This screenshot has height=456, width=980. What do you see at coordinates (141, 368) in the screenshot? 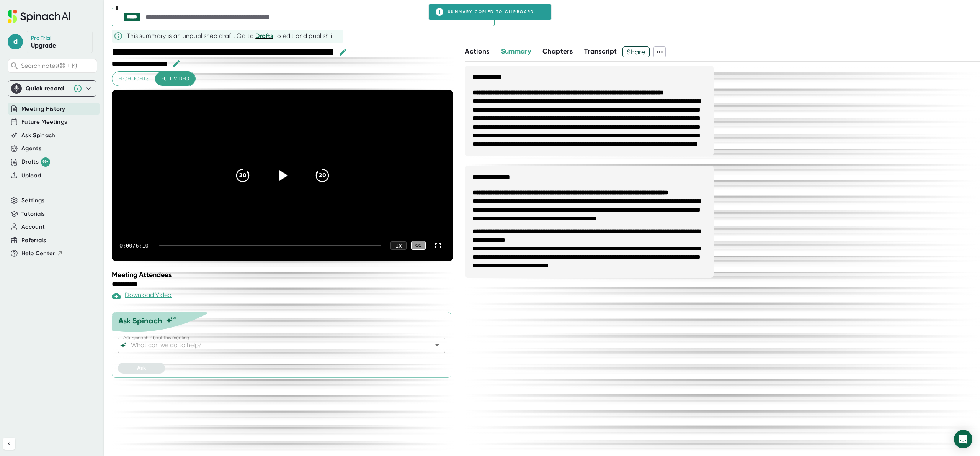
I see `span: Ask` at bounding box center [141, 368].